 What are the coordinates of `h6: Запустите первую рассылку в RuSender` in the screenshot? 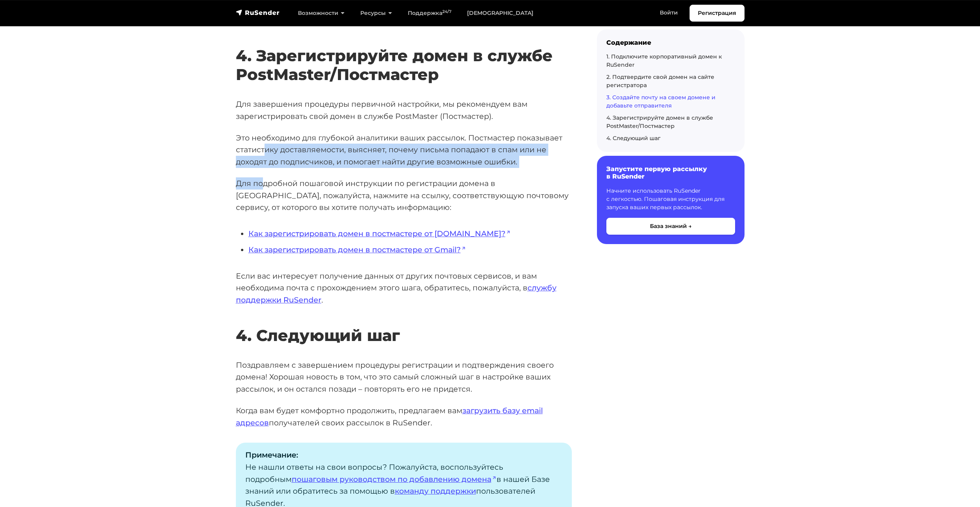 It's located at (670, 173).